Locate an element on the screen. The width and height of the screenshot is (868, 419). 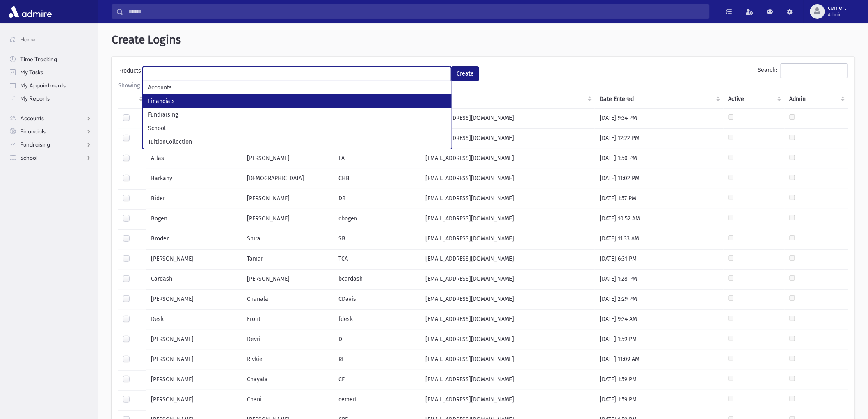
li: TuitionCollection is located at coordinates (297, 142).